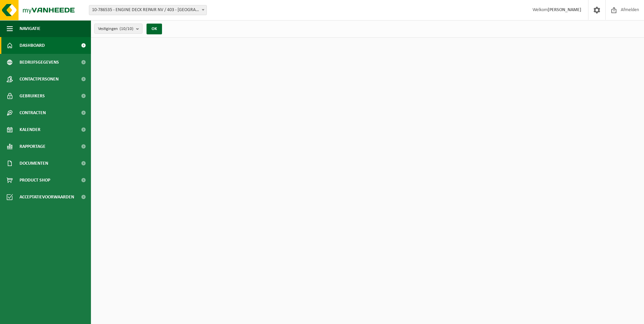  Describe the element at coordinates (39, 79) in the screenshot. I see `span: Contactpersonen` at that location.